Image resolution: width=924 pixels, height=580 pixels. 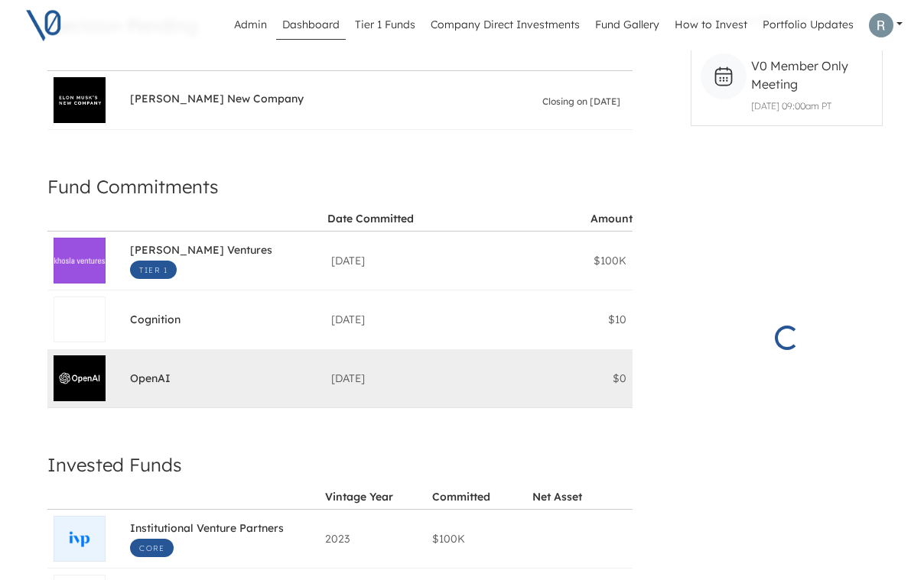 What do you see at coordinates (710, 25) in the screenshot?
I see `a: How to Invest` at bounding box center [710, 25].